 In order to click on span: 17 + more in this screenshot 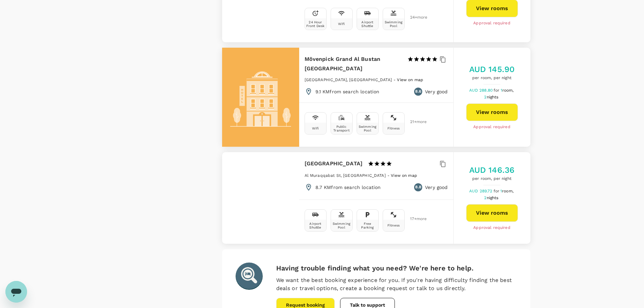, I will do `click(415, 219)`.